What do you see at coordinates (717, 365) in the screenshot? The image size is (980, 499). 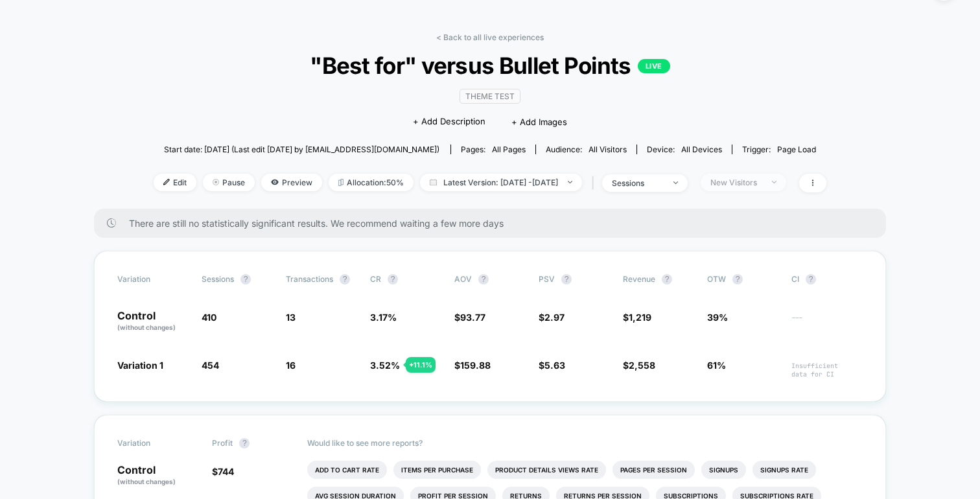 I see `span: 61%` at bounding box center [717, 365].